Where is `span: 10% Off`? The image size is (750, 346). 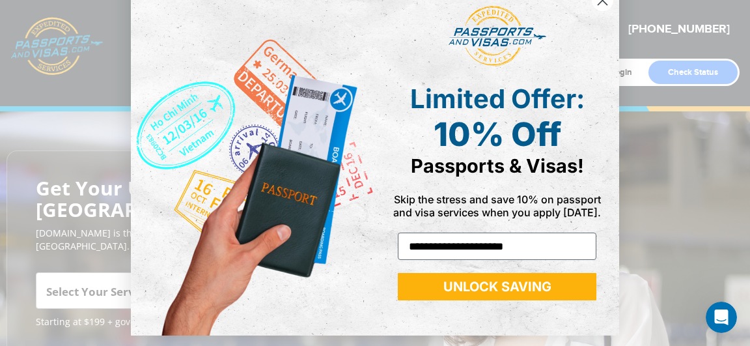
span: 10% Off is located at coordinates (498, 134).